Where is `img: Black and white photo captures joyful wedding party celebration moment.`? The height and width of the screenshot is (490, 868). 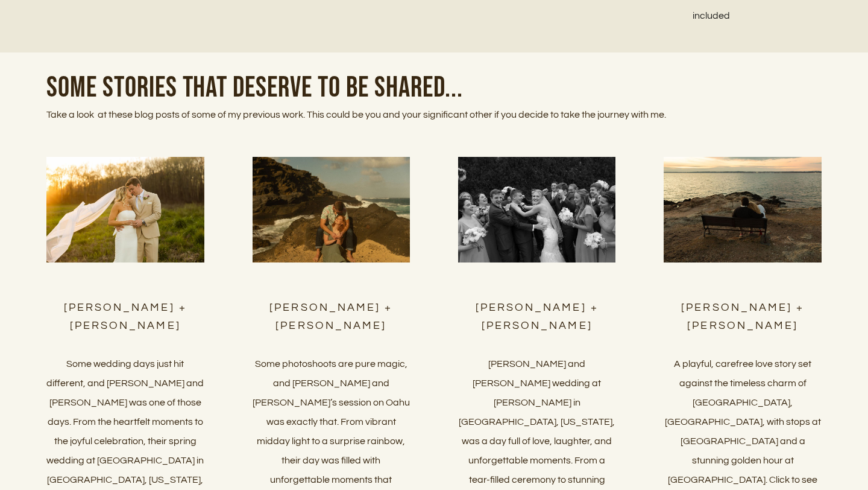 img: Black and white photo captures joyful wedding party celebration moment. is located at coordinates (536, 209).